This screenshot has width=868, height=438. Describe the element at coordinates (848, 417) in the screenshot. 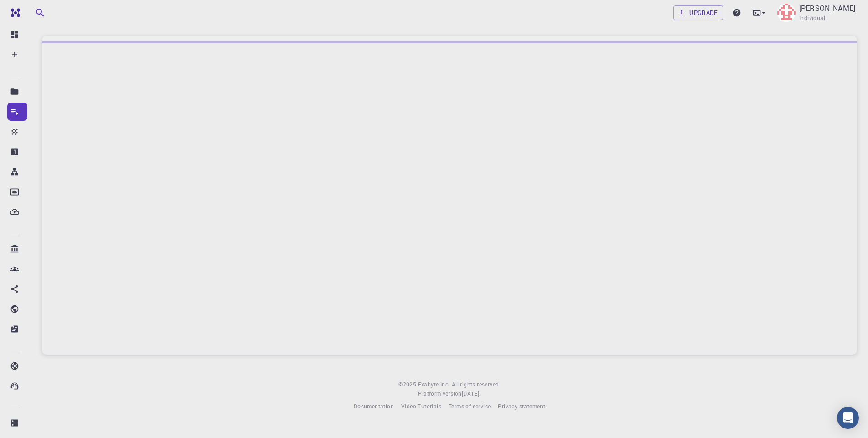

I see `div: Open Intercom Messenger` at that location.